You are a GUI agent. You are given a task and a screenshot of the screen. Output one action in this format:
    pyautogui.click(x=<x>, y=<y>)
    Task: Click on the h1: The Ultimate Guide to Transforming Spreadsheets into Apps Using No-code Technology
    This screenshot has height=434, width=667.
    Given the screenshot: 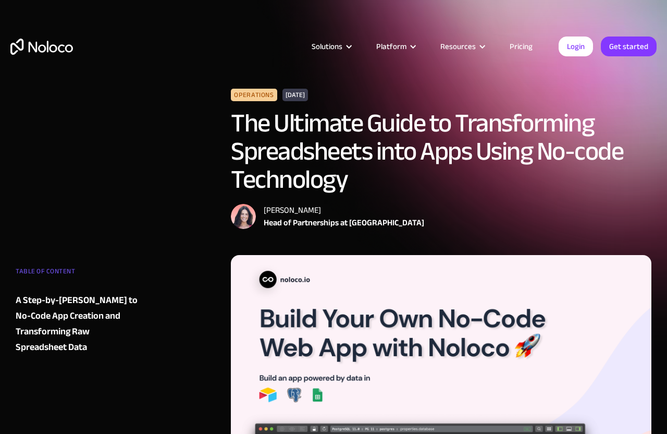 What is the action you would take?
    pyautogui.click(x=441, y=151)
    